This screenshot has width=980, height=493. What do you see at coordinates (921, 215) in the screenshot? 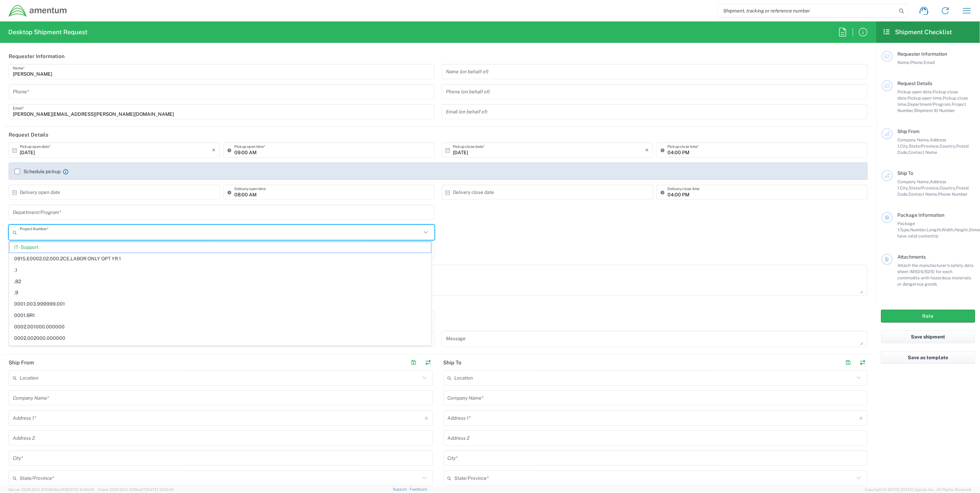
I see `span: Package Information` at bounding box center [921, 215].